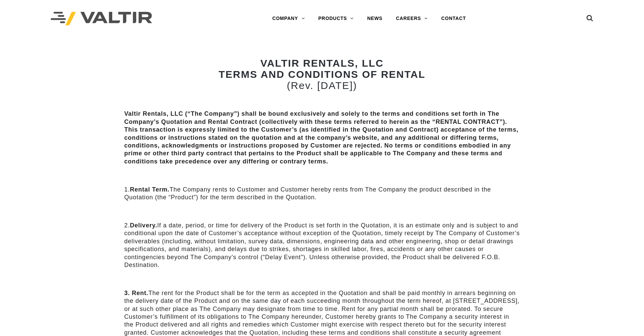  Describe the element at coordinates (322, 245) in the screenshot. I see `p: 2. If a date, period, or time for delivery of the Product is set forth in the Quotation, it is an...` at that location.